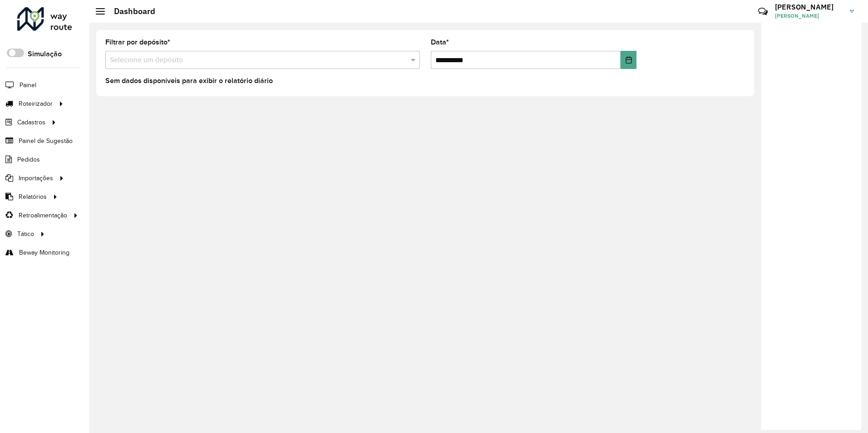 The height and width of the screenshot is (433, 868). I want to click on label: Data, so click(439, 42).